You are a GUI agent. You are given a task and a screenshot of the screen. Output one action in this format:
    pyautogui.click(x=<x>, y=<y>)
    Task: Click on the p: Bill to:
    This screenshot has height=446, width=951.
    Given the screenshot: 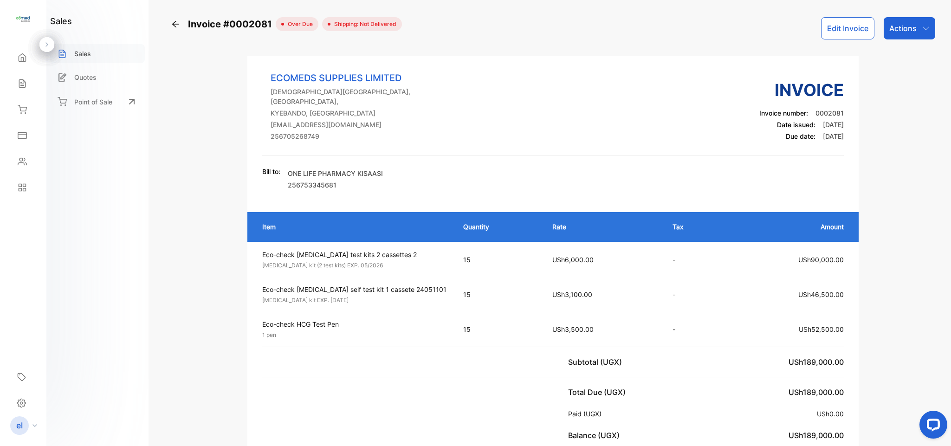 What is the action you would take?
    pyautogui.click(x=271, y=171)
    